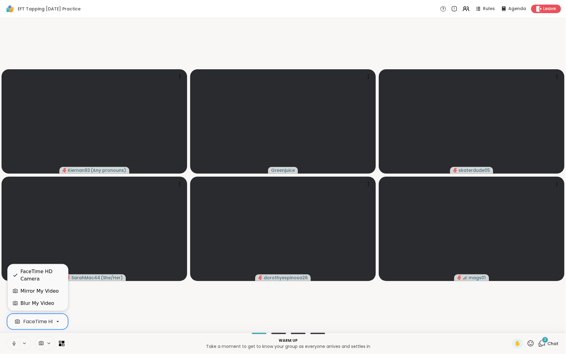 Image resolution: width=566 pixels, height=354 pixels. I want to click on span: Chat, so click(553, 344).